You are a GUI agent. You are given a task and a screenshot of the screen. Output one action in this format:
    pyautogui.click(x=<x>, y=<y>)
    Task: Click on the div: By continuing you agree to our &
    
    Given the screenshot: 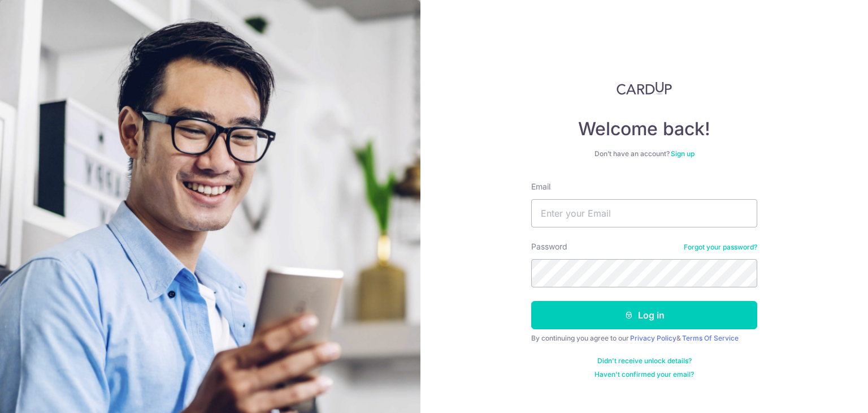 What is the action you would take?
    pyautogui.click(x=644, y=338)
    